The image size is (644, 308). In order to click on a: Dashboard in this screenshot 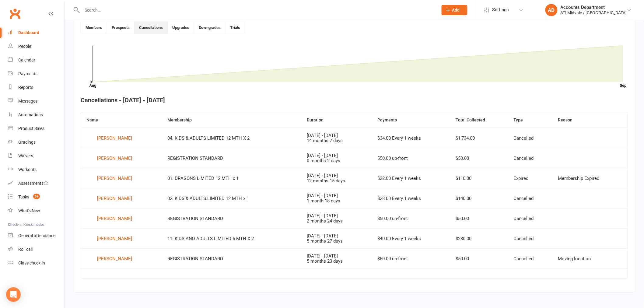, I will do `click(36, 33)`.